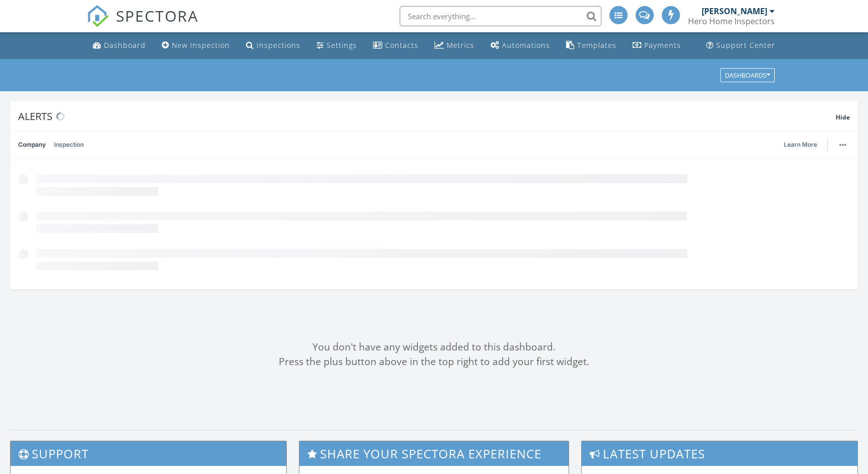 The height and width of the screenshot is (474, 868). What do you see at coordinates (843, 117) in the screenshot?
I see `span: Hide` at bounding box center [843, 117].